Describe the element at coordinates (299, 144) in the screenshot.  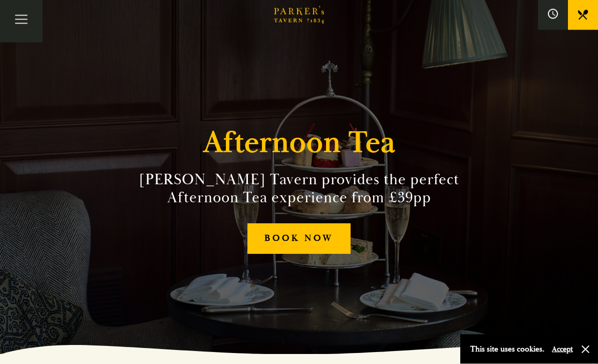
I see `h1: Afternoon Tea` at that location.